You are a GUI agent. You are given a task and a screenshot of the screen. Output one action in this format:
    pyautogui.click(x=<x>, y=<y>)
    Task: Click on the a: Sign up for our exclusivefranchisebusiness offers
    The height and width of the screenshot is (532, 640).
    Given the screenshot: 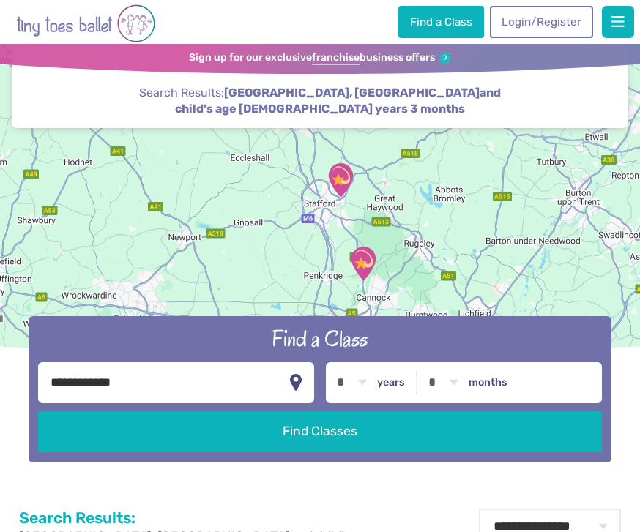 What is the action you would take?
    pyautogui.click(x=320, y=58)
    